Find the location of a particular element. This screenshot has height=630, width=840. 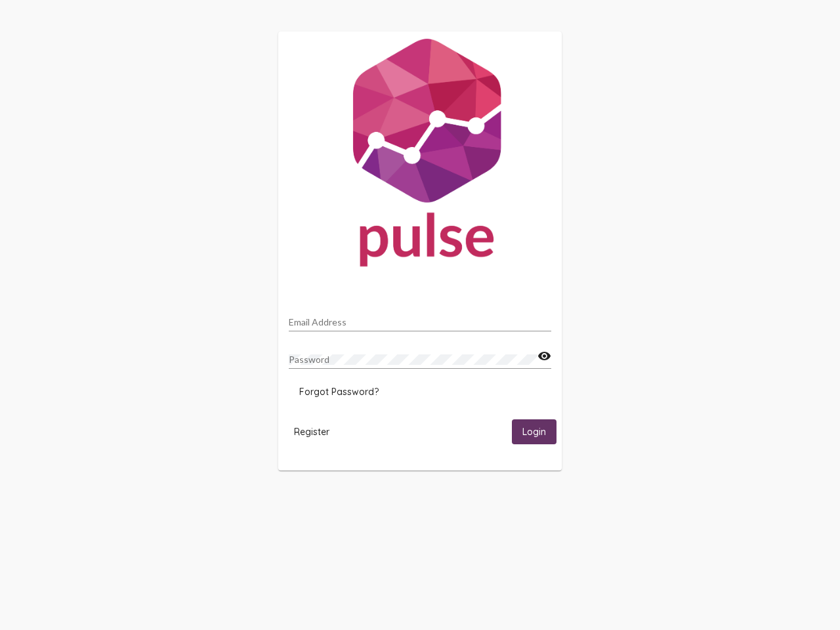

span: Login is located at coordinates (534, 432).